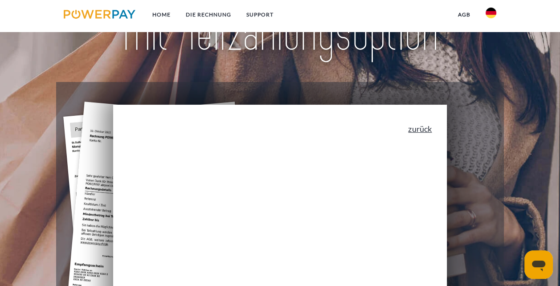 This screenshot has height=286, width=560. I want to click on a: SUPPORT, so click(260, 15).